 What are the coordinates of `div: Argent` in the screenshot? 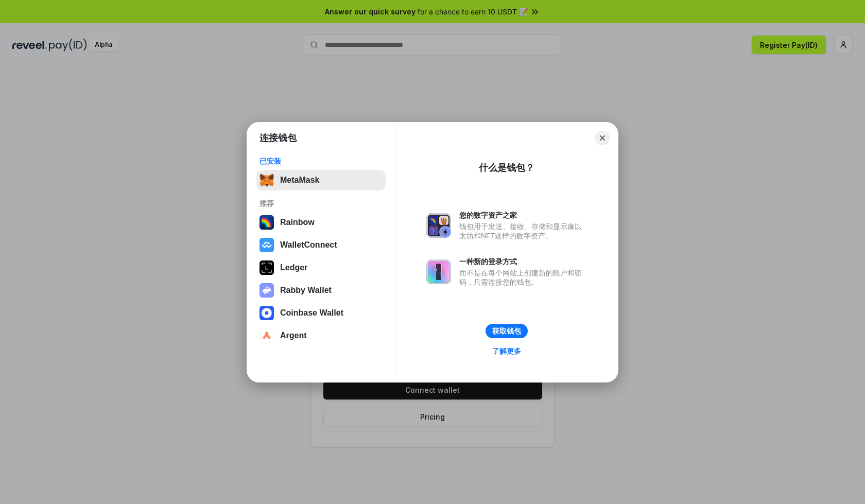 It's located at (294, 336).